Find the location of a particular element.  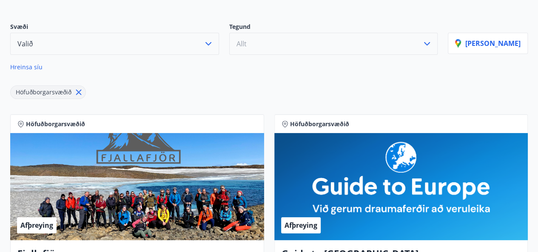

span: Valið is located at coordinates (25, 44).